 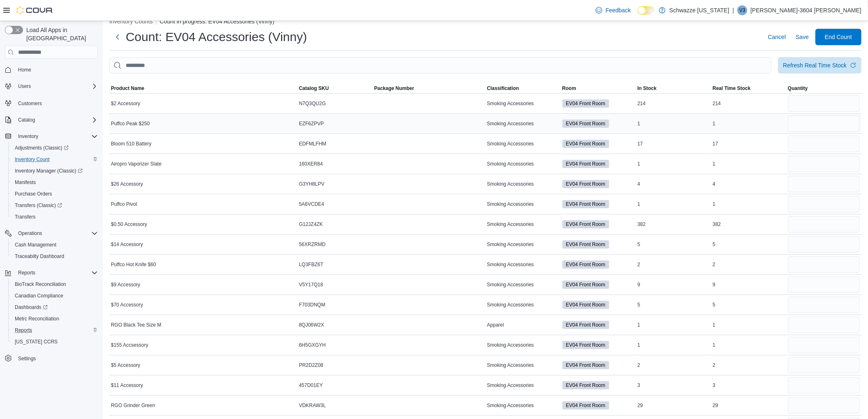 What do you see at coordinates (27, 273) in the screenshot?
I see `span: Reports` at bounding box center [27, 273].